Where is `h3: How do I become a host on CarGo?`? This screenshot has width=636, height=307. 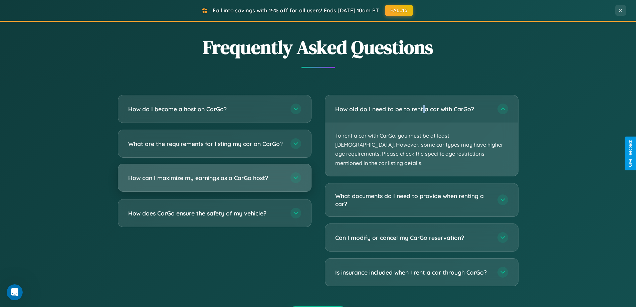
h3: How do I become a host on CarGo? is located at coordinates (206, 109).